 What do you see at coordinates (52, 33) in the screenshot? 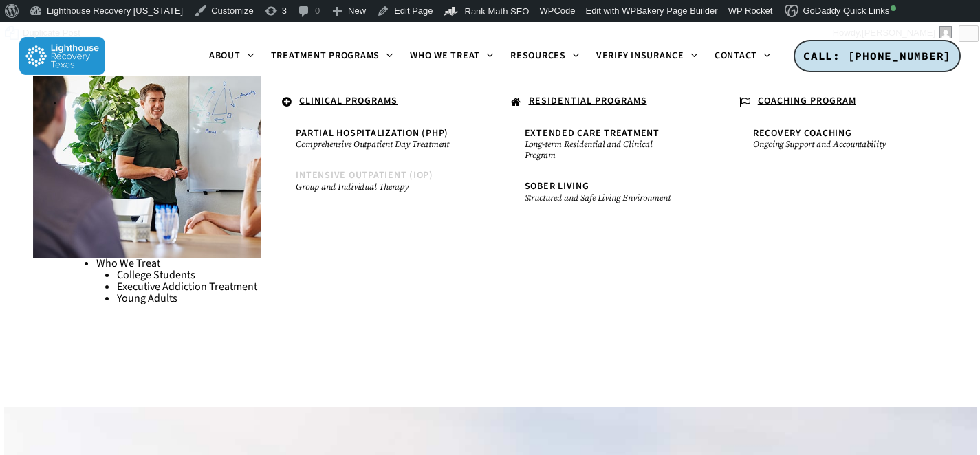
I see `span: Duplicate Post` at bounding box center [52, 33].